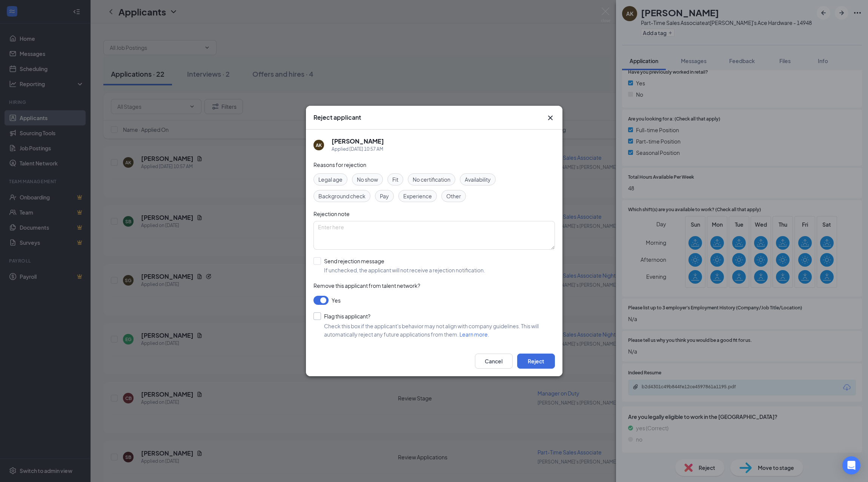 This screenshot has width=868, height=482. What do you see at coordinates (550, 118) in the screenshot?
I see `button: Close` at bounding box center [550, 118].